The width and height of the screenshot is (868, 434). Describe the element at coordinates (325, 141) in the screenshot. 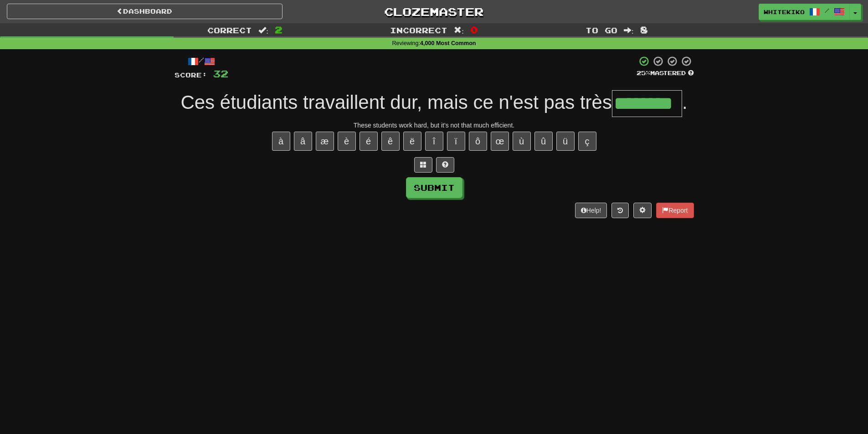

I see `button: æ` at that location.